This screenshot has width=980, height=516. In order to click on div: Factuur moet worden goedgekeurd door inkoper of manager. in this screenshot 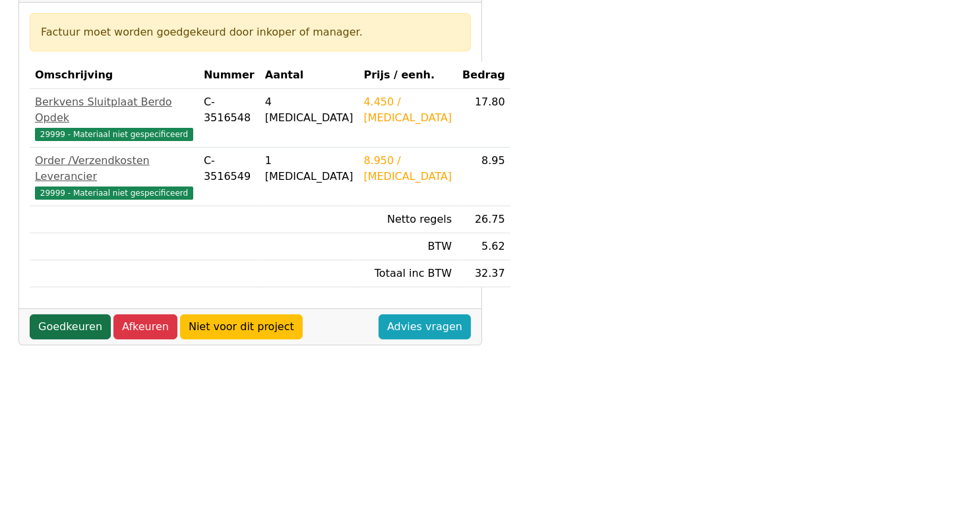, I will do `click(250, 32)`.